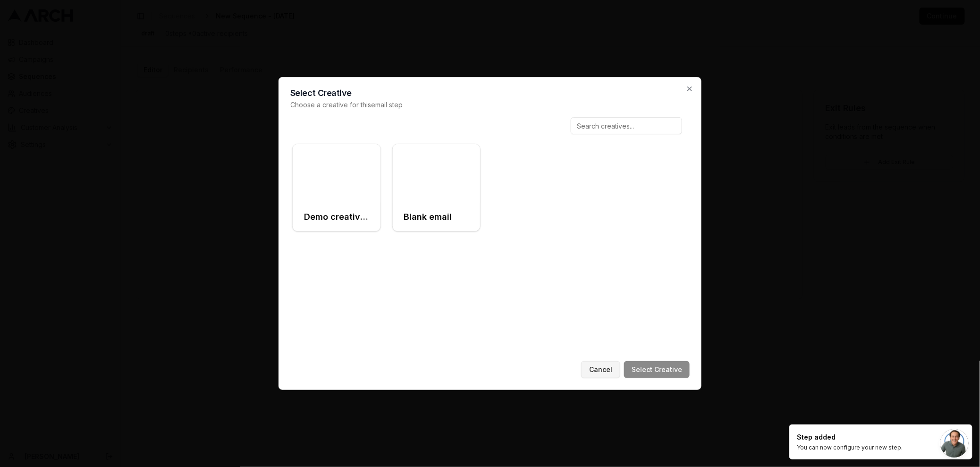  Describe the element at coordinates (490, 105) in the screenshot. I see `p: Choose a creative for this email step` at that location.